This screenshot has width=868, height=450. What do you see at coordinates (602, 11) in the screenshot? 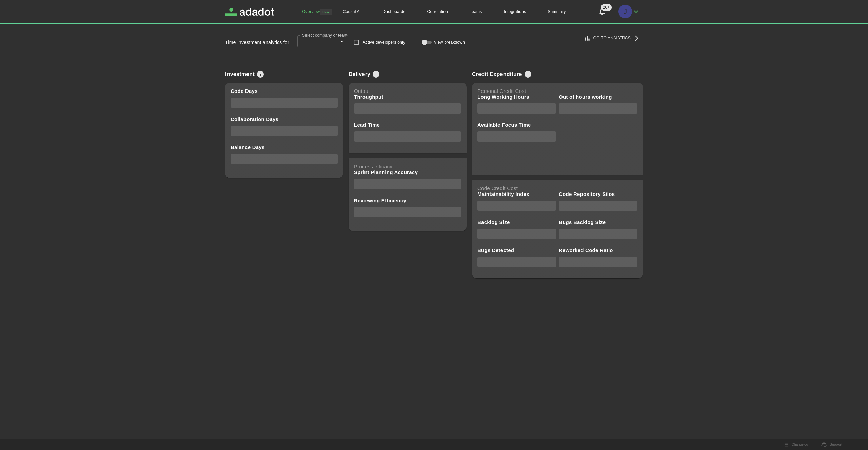
I see `button: Notifications` at bounding box center [602, 11].